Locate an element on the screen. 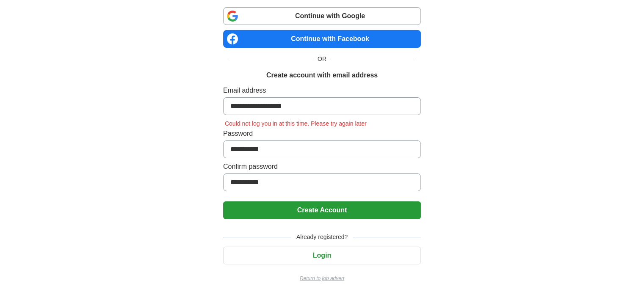  label: Email address is located at coordinates (322, 90).